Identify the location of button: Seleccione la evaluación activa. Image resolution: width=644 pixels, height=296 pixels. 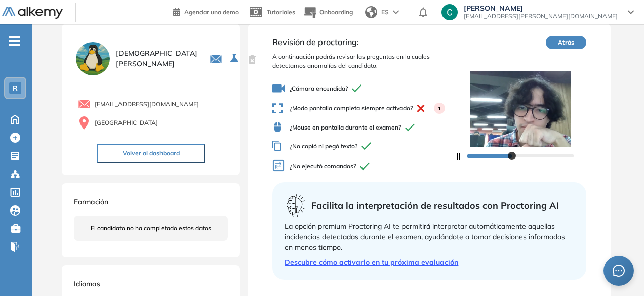
(236, 59).